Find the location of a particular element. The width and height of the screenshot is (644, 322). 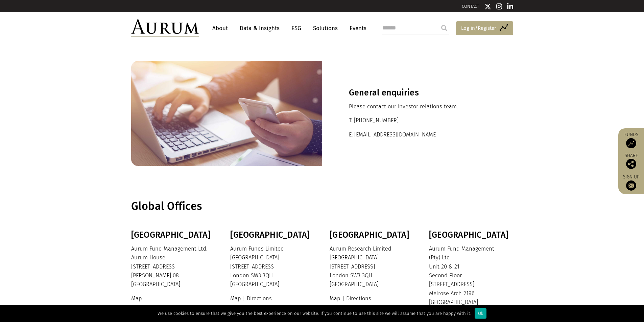

a: Data & Insights is located at coordinates (260, 28).